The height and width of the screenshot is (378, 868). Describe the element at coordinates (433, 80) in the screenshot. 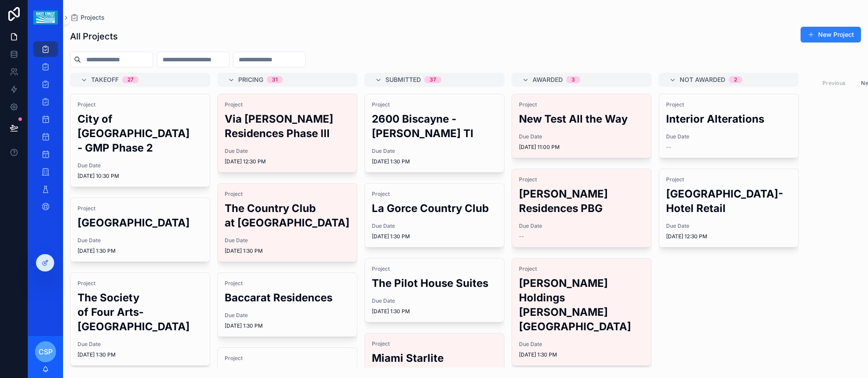

I see `div: 37` at that location.